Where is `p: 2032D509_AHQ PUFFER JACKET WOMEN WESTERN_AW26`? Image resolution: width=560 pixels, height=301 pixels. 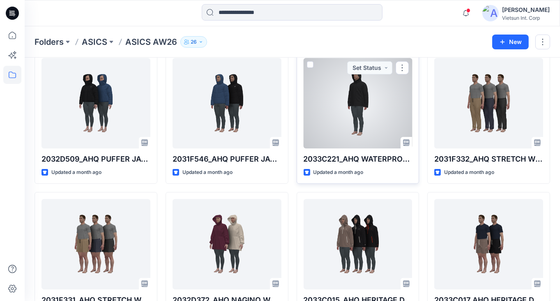 p: 2032D509_AHQ PUFFER JACKET WOMEN WESTERN_AW26 is located at coordinates (96, 159).